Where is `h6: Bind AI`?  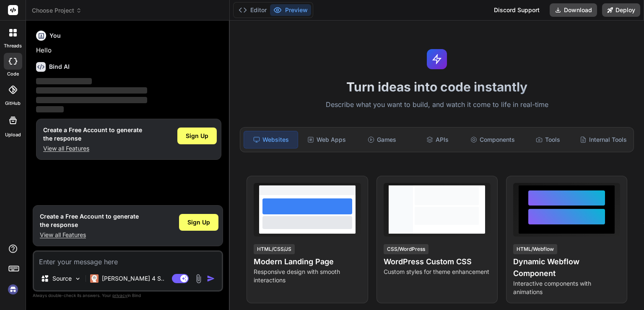 h6: Bind AI is located at coordinates (59, 67).